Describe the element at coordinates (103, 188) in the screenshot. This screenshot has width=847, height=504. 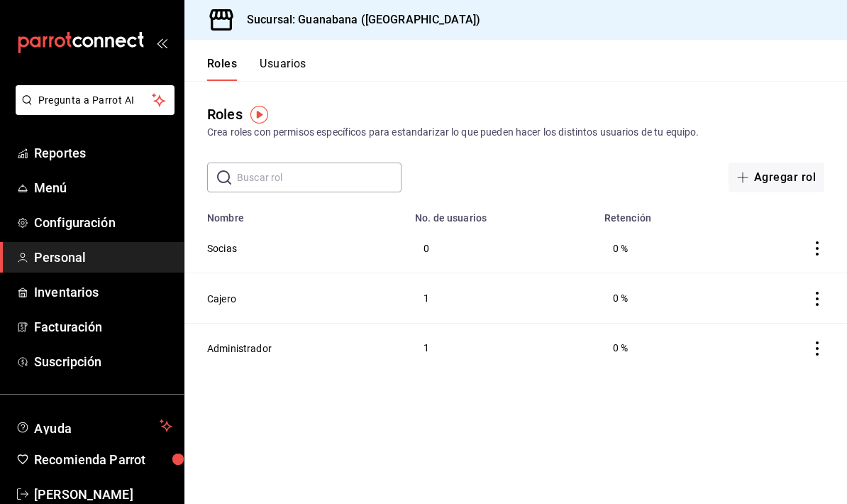
I see `span: Menú` at that location.